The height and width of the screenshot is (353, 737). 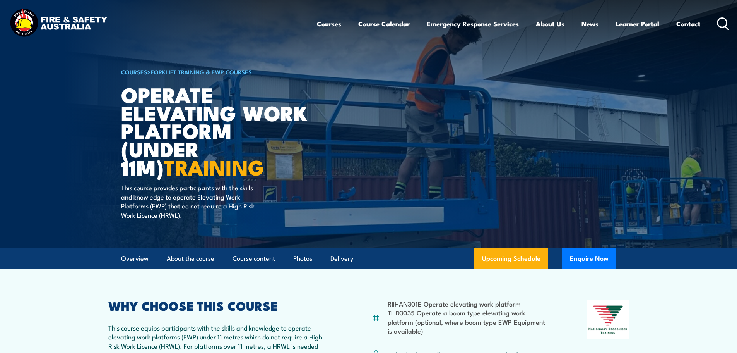 What do you see at coordinates (329, 24) in the screenshot?
I see `a: Courses` at bounding box center [329, 24].